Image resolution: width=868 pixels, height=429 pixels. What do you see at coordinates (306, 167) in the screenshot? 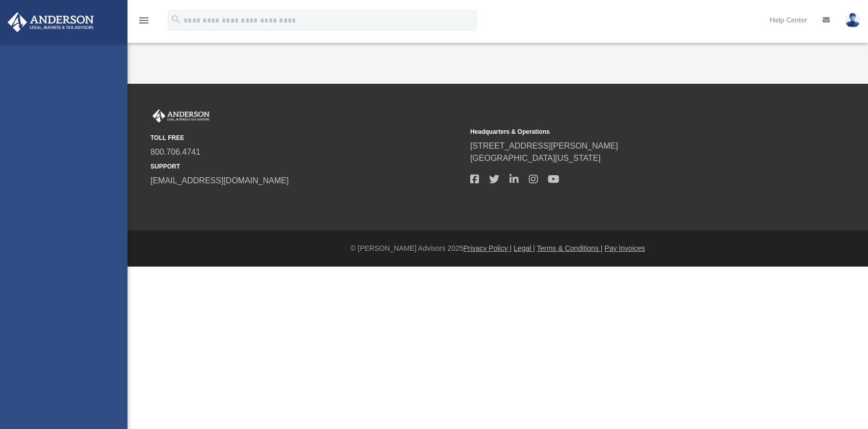
I see `small: SUPPORT` at bounding box center [306, 167].